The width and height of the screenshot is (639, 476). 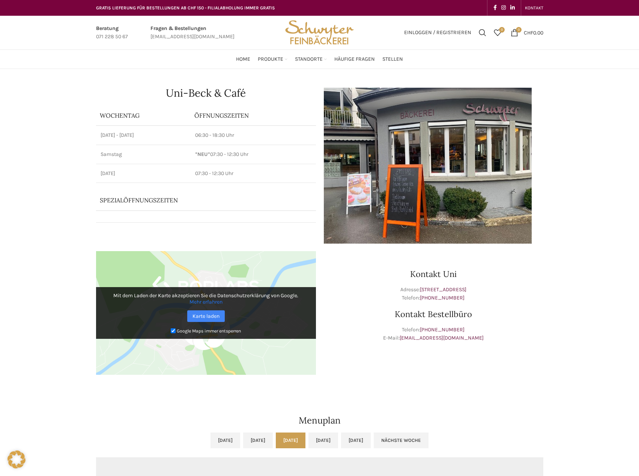 I want to click on a: Home, so click(x=243, y=59).